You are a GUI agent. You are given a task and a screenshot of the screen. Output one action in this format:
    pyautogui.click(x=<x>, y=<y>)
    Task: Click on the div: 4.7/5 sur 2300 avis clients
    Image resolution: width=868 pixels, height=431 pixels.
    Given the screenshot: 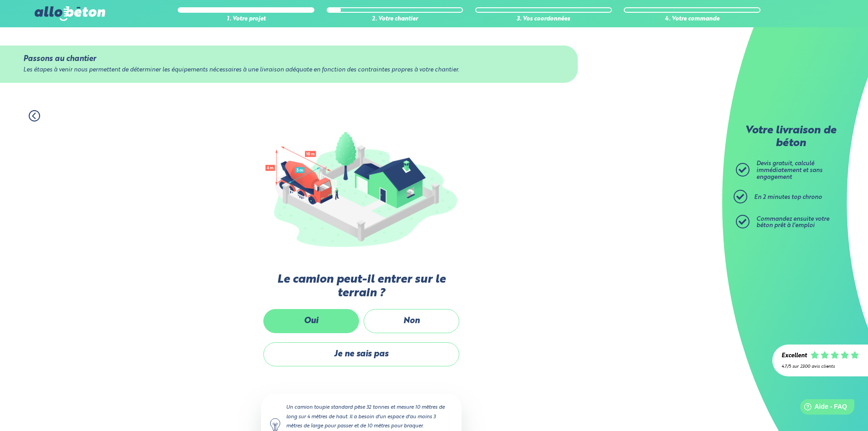 What is the action you would take?
    pyautogui.click(x=820, y=367)
    